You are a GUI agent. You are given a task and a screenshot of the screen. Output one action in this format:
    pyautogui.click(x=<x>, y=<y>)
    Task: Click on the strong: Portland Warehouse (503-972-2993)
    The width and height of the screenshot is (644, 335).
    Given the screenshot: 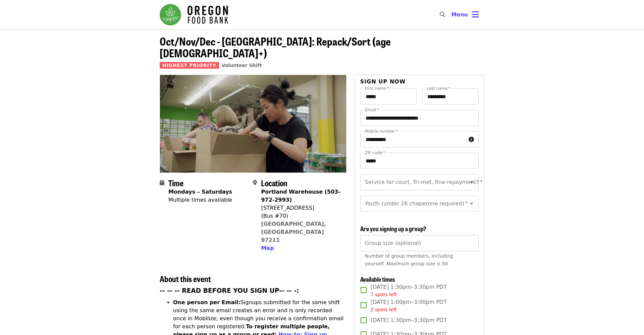 What is the action you would take?
    pyautogui.click(x=301, y=196)
    